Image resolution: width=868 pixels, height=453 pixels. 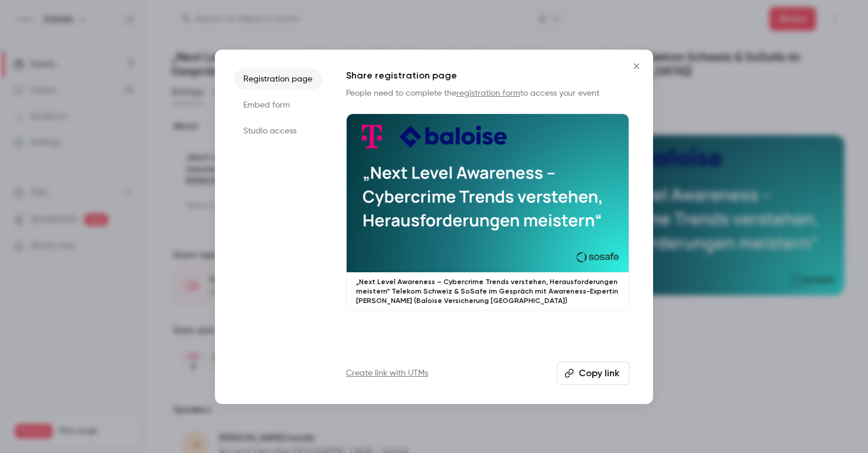 What do you see at coordinates (279, 131) in the screenshot?
I see `li: Studio access` at bounding box center [279, 131].